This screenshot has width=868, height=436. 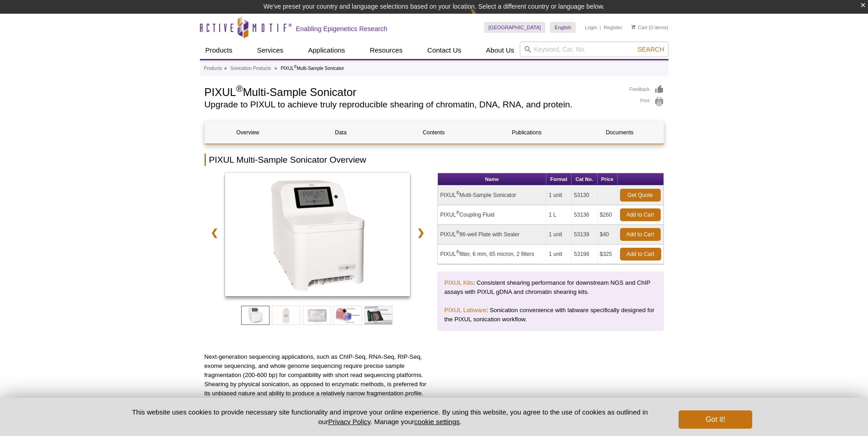 What do you see at coordinates (500, 50) in the screenshot?
I see `a: About Us` at bounding box center [500, 50].